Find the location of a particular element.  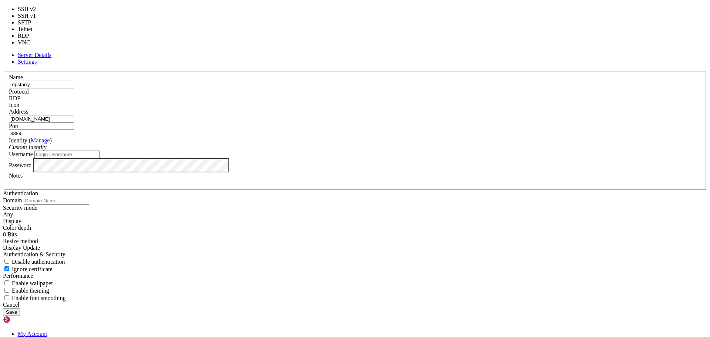

label: Authentication is located at coordinates (20, 193).